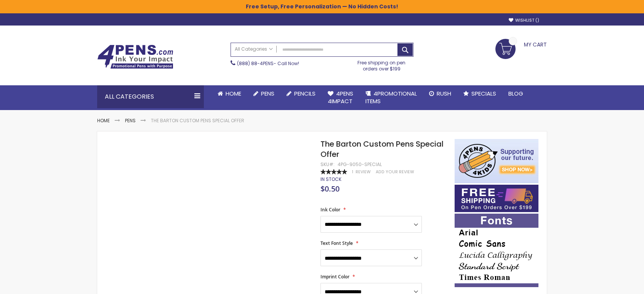  I want to click on div: Availability, so click(331, 179).